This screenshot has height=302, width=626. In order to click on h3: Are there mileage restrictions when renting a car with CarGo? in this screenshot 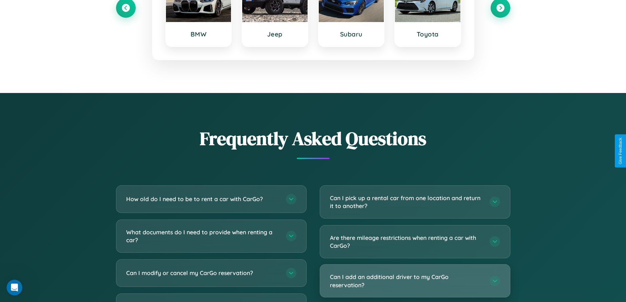, I will do `click(406, 241)`.